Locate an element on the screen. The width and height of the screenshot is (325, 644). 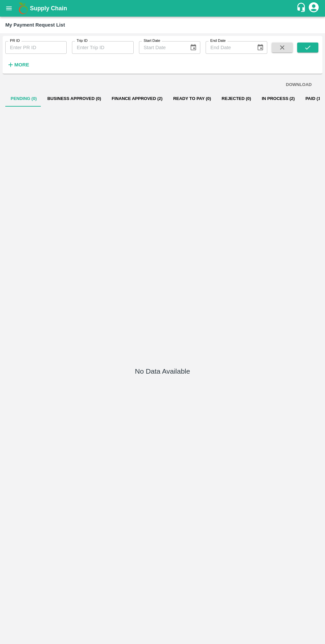
button: open drawer is located at coordinates (9, 8).